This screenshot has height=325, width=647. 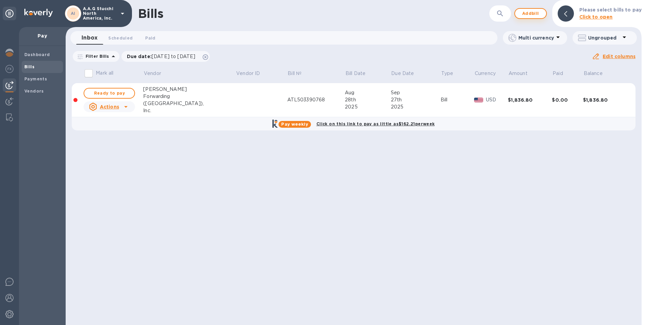 What do you see at coordinates (485, 73) in the screenshot?
I see `span: Currency` at bounding box center [485, 73].